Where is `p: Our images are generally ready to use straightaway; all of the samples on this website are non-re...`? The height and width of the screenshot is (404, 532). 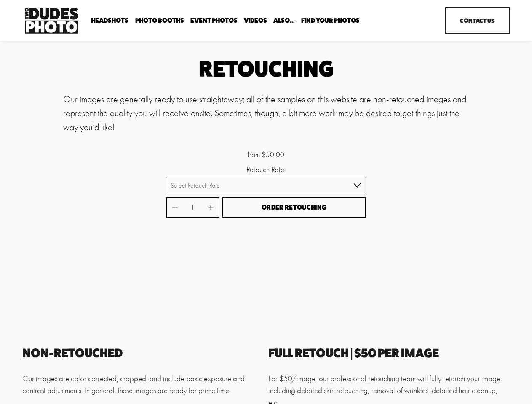
p: Our images are generally ready to use straightaway; all of the samples on this website are non-re... is located at coordinates (266, 113).